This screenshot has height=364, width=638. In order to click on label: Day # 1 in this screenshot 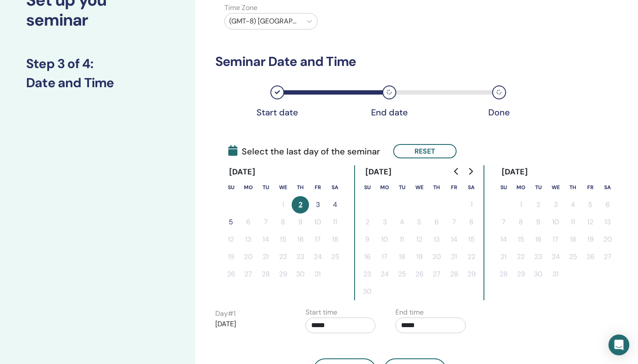, I will do `click(225, 314)`.